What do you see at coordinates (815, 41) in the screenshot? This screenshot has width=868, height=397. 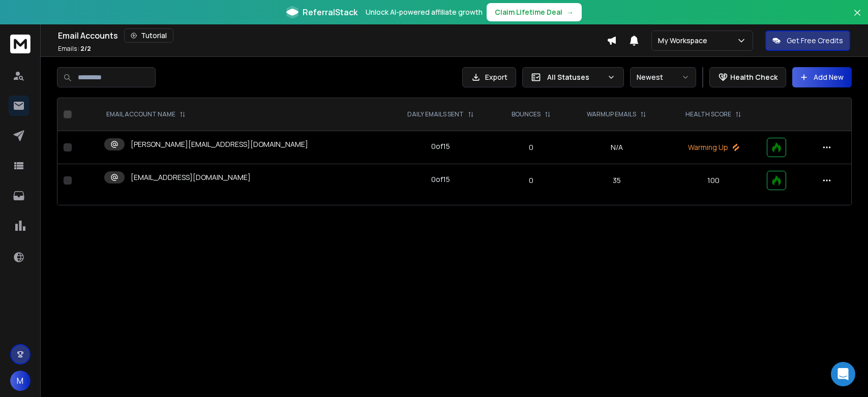 I see `p: Get Free Credits` at bounding box center [815, 41].